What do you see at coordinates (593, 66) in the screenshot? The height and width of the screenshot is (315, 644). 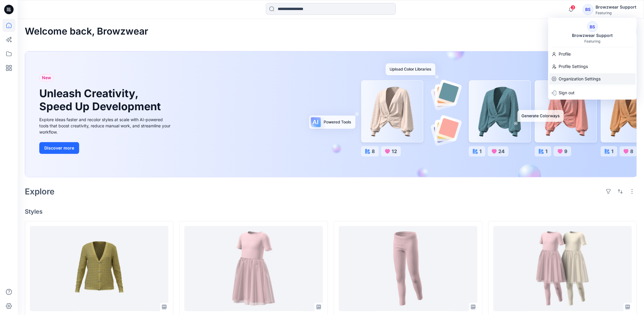 I see `a: Profile Settings` at bounding box center [593, 66].